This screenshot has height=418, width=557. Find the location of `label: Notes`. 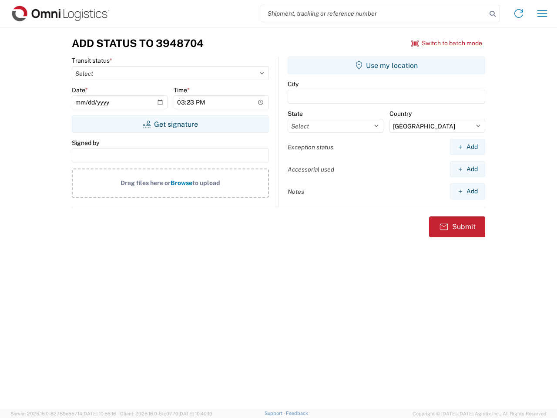

label: Notes is located at coordinates (296, 192).